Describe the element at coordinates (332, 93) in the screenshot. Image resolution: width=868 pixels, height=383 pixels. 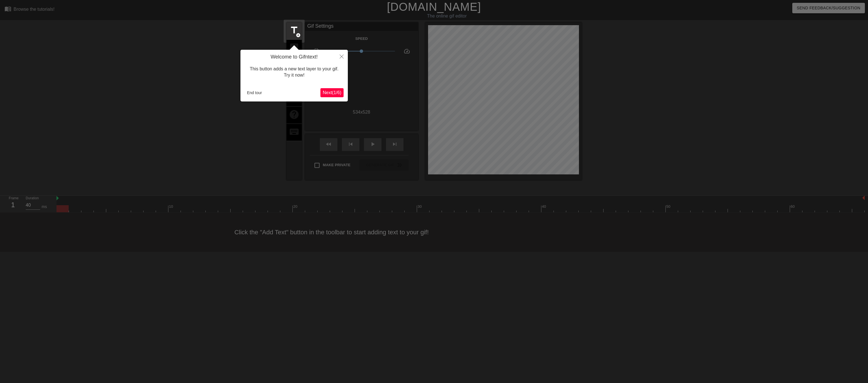
I see `button: Next` at that location.